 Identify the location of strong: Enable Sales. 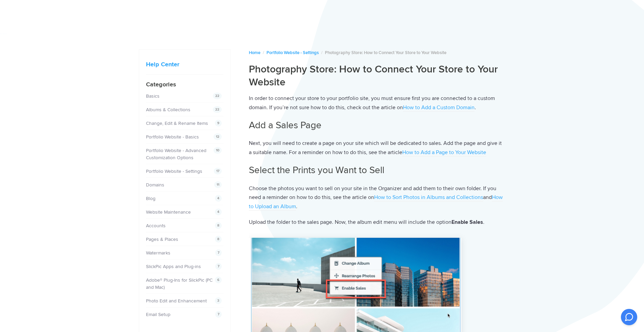
(467, 222).